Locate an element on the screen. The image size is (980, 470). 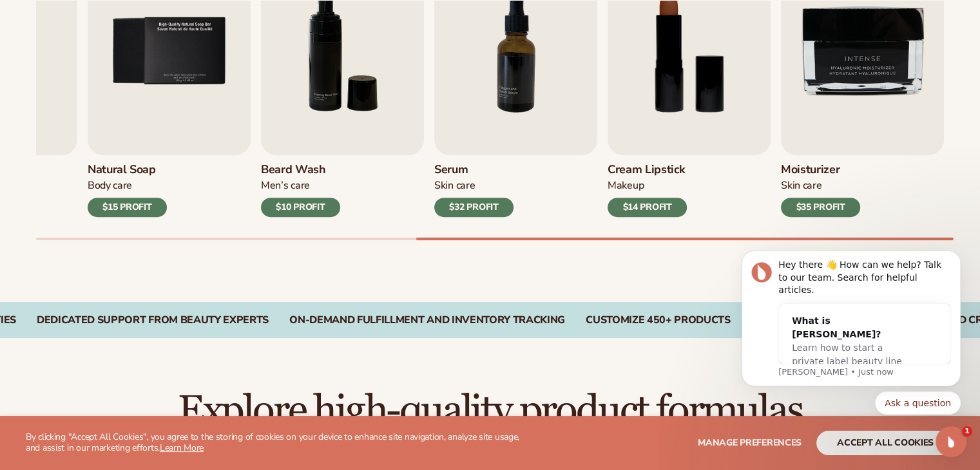
h3: Beard Wash is located at coordinates (300, 170).